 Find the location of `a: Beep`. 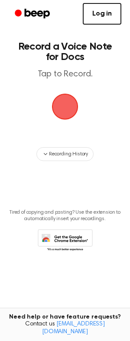

a: Beep is located at coordinates (33, 14).